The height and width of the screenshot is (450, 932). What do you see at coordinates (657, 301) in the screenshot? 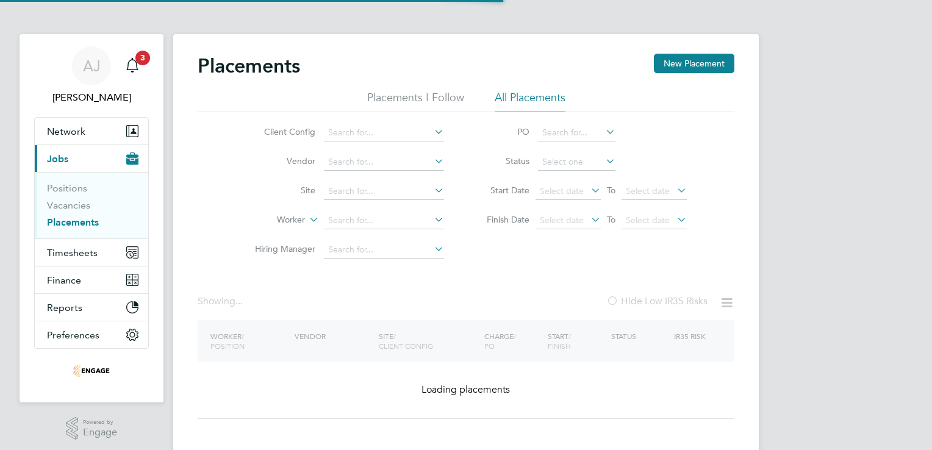
I see `label: Hide Low IR35 Risks` at bounding box center [657, 301].